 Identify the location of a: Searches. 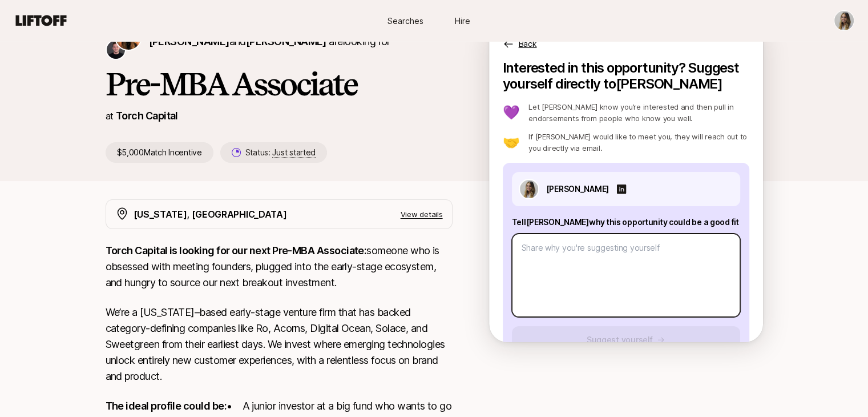
(406, 20).